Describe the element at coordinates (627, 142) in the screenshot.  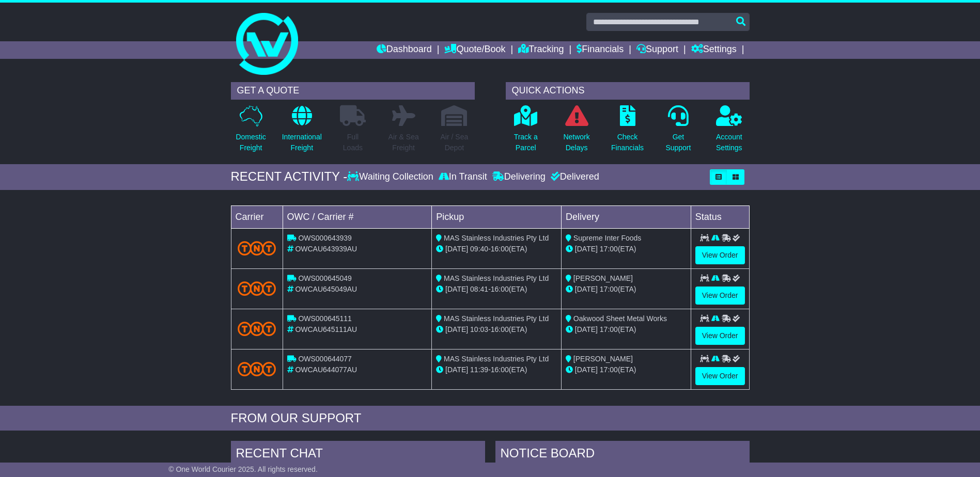
I see `p: Check Financials` at that location.